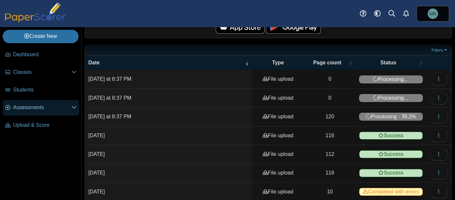  Describe the element at coordinates (421, 63) in the screenshot. I see `span: Status : Activate to sort` at that location.